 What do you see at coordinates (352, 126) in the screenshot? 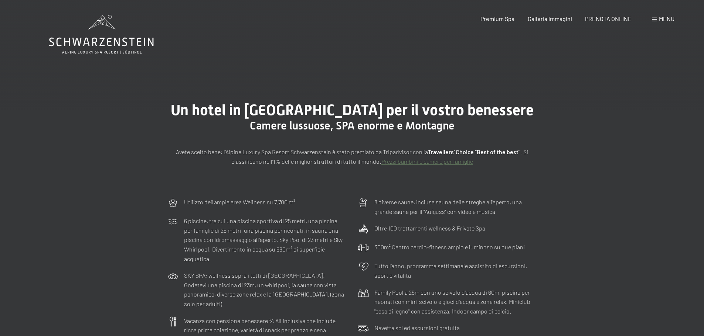
I see `span: Camere lussuose, SPA enorme e Montagne` at bounding box center [352, 126].